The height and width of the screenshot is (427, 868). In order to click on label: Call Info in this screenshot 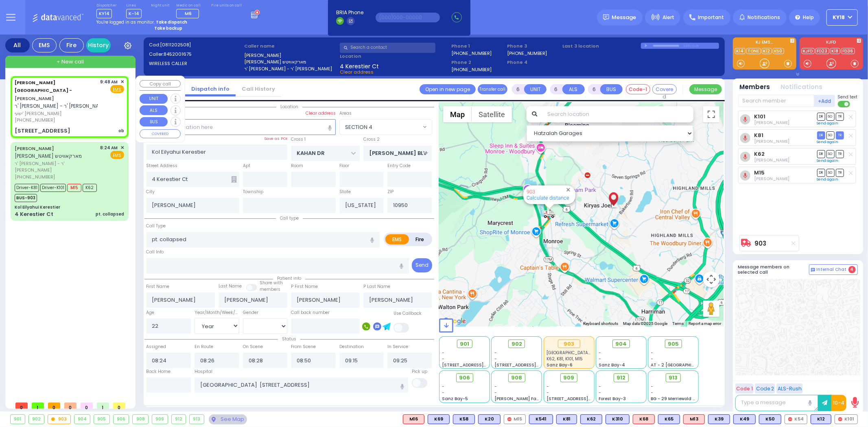, I will do `click(155, 252)`.